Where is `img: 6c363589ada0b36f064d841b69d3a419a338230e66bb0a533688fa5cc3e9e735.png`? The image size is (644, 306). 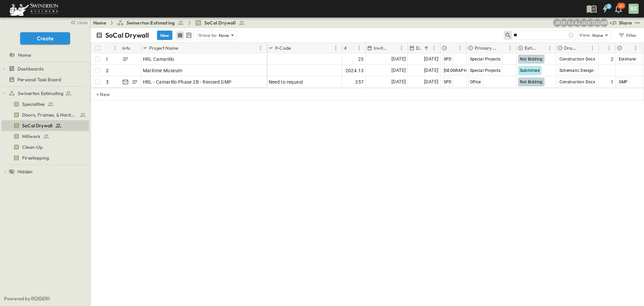 img: 6c363589ada0b36f064d841b69d3a419a338230e66bb0a533688fa5cc3e9e735.png is located at coordinates (34, 9).